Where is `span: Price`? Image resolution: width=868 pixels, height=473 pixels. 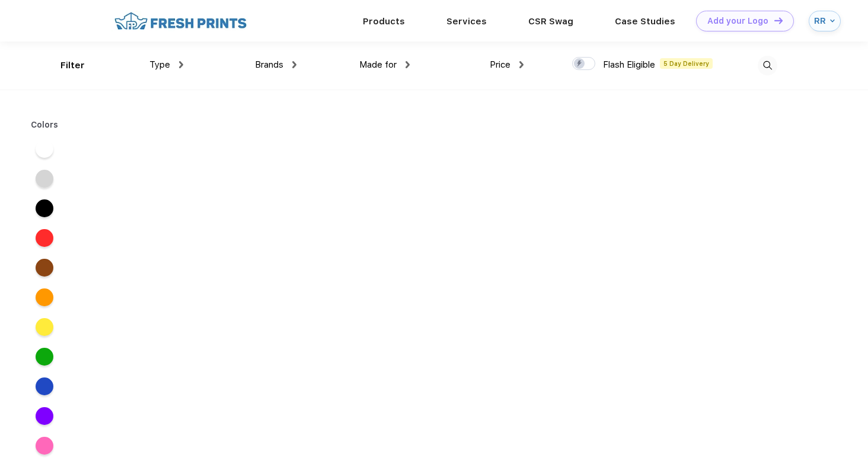 span: Price is located at coordinates (500, 65).